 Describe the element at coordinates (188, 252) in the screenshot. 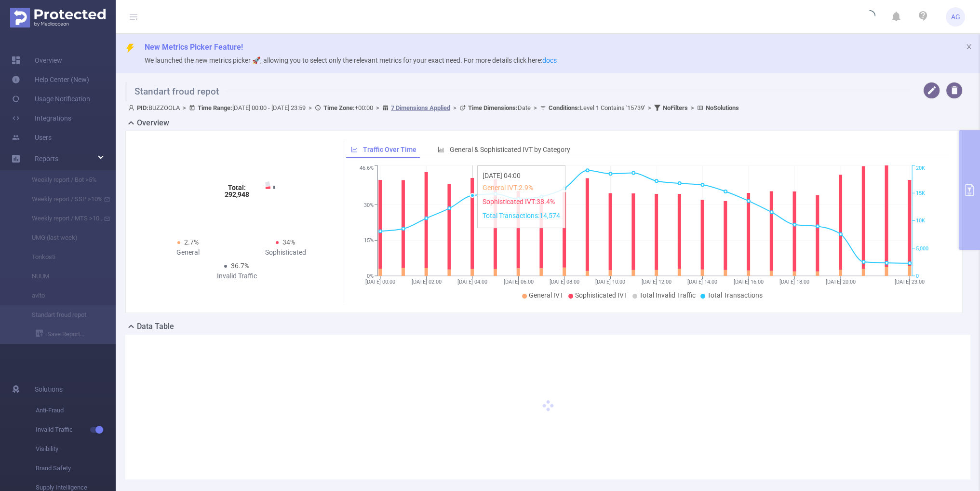

I see `div: General` at that location.